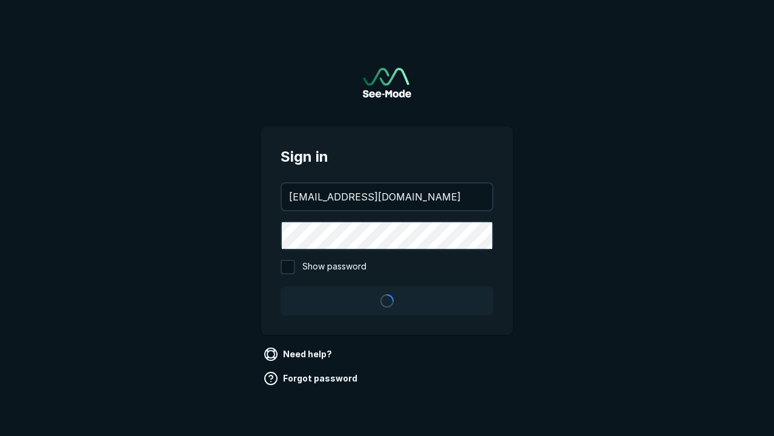 This screenshot has width=774, height=436. I want to click on img: See-Mode Logo, so click(387, 82).